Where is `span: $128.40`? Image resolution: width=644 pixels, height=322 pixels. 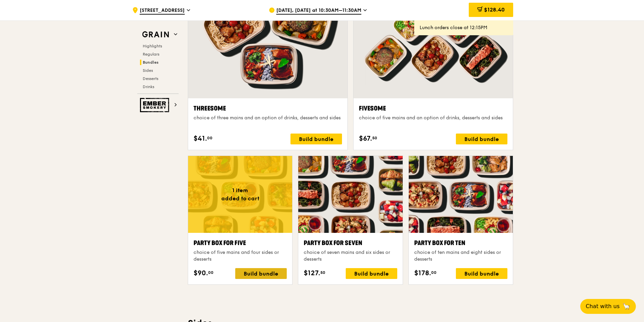
span: $128.40 is located at coordinates (494, 10).